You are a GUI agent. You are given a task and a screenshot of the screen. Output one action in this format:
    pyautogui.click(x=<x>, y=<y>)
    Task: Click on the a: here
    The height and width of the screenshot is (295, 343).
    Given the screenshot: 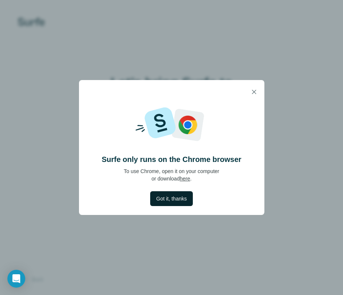 What is the action you would take?
    pyautogui.click(x=185, y=179)
    